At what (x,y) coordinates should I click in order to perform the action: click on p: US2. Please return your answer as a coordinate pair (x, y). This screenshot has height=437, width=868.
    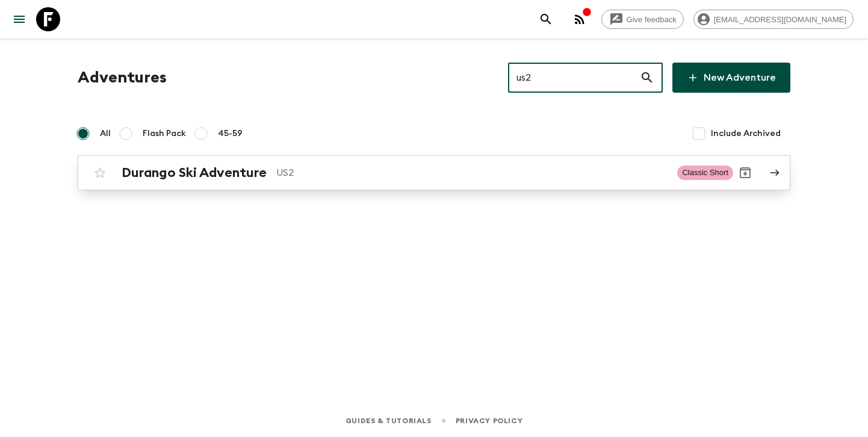
    Looking at the image, I should click on (472, 173).